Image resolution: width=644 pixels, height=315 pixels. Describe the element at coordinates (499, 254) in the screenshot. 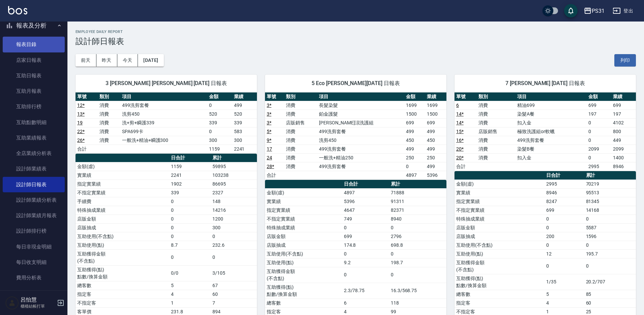

I see `td: 互助使用(點)` at that location.